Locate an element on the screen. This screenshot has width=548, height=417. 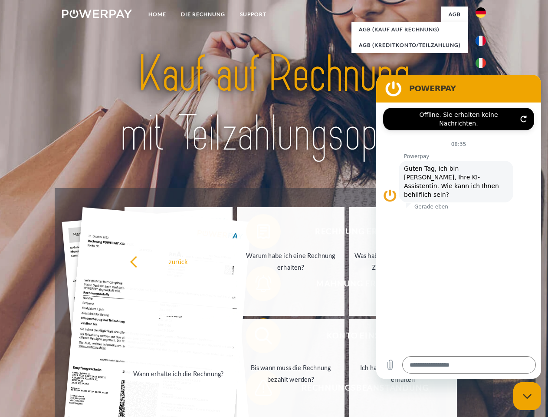
h2: POWERPAY is located at coordinates (95, 14).